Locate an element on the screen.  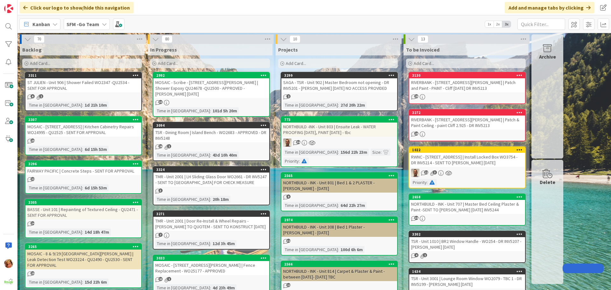
div: 6d 15h 53m is located at coordinates (96, 188).